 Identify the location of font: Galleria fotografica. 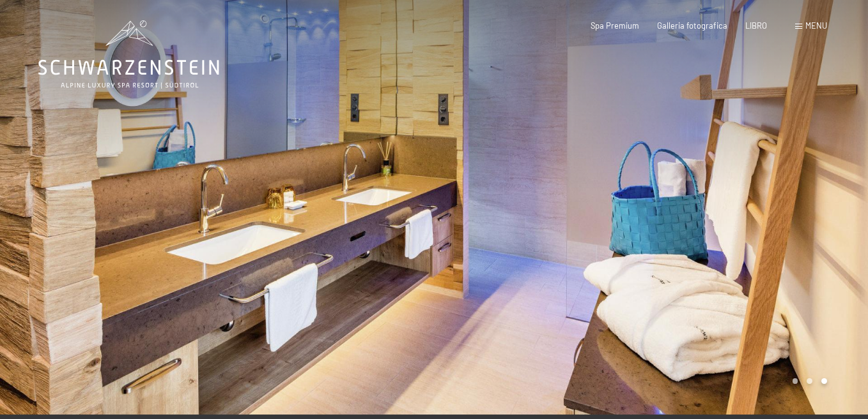
(692, 26).